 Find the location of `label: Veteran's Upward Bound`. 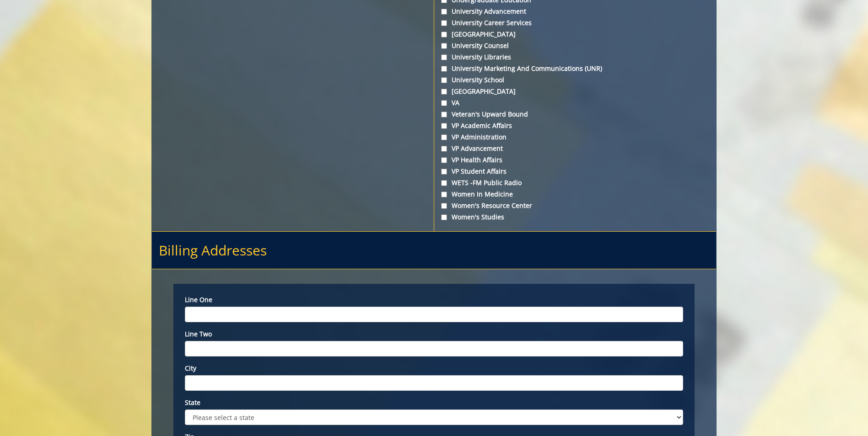

label: Veteran's Upward Bound is located at coordinates (575, 114).